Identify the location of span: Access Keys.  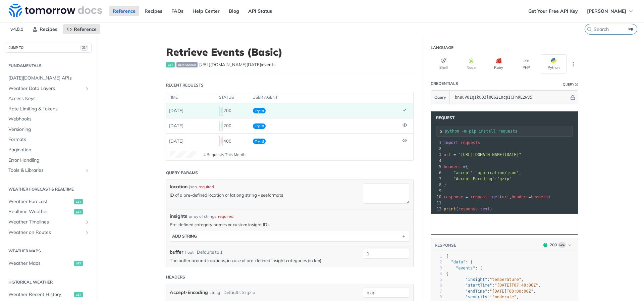
(49, 99).